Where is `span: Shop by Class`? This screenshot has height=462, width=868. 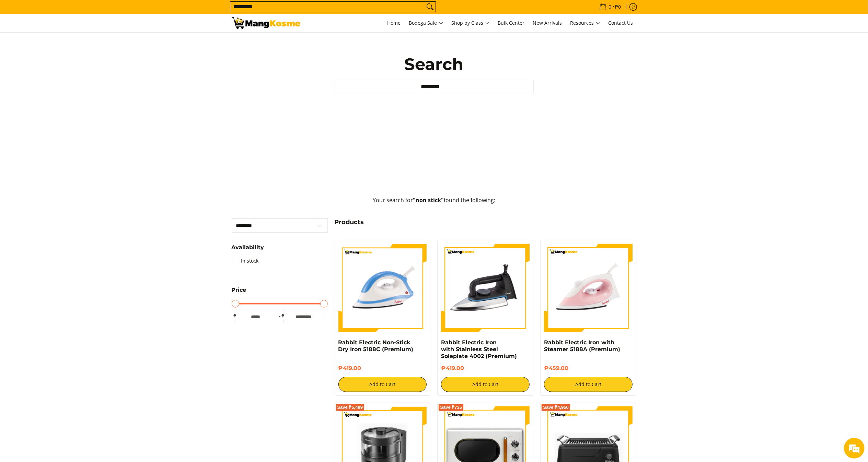 span: Shop by Class is located at coordinates (471, 23).